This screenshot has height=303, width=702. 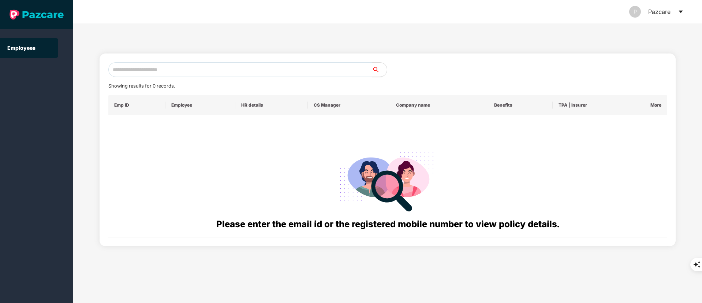 What do you see at coordinates (596, 105) in the screenshot?
I see `th: TPA | Insurer` at bounding box center [596, 105].